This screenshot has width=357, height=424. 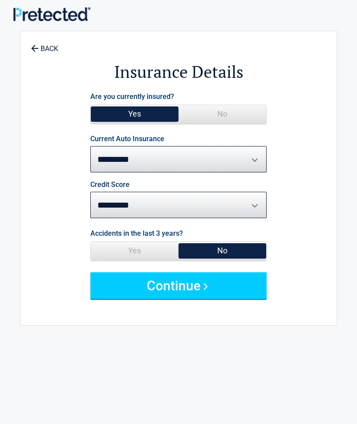 I want to click on label: Current Auto Insurance, so click(x=127, y=139).